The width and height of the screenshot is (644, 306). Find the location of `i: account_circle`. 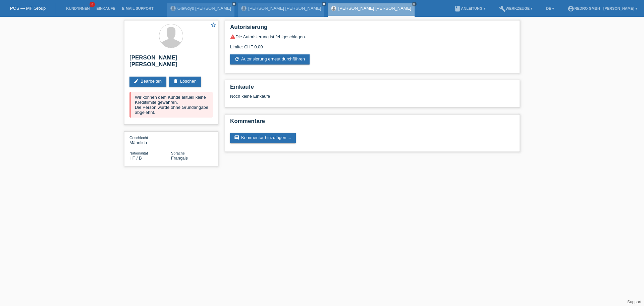

i: account_circle is located at coordinates (571, 9).